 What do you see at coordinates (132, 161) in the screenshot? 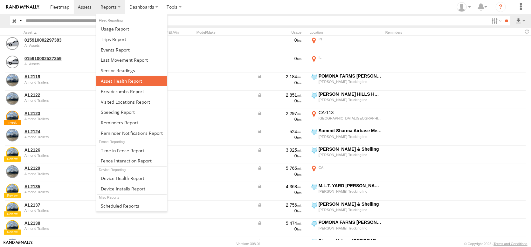
I see `a: Fence Interaction Report` at bounding box center [132, 161].